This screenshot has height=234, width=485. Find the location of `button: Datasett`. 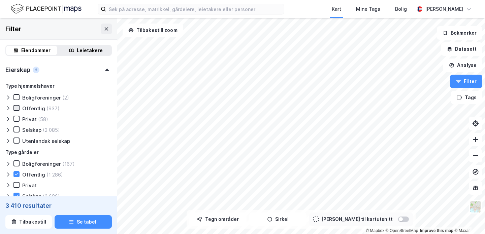

button: Datasett is located at coordinates (462, 49).